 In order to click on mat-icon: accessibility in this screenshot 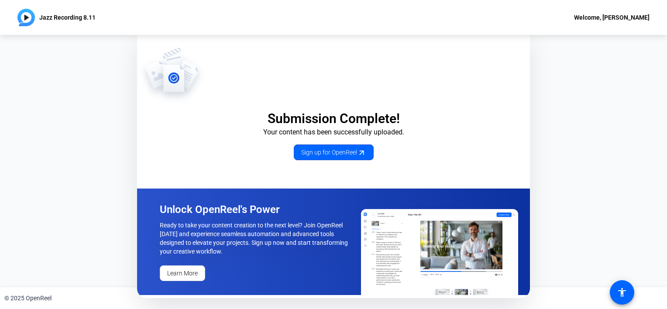, I will do `click(622, 292)`.